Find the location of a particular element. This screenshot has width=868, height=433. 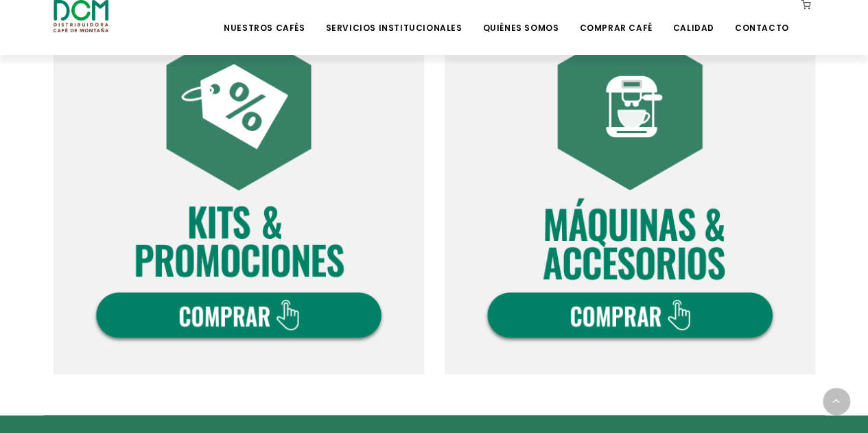

a: Quiénes Somos is located at coordinates (520, 17).